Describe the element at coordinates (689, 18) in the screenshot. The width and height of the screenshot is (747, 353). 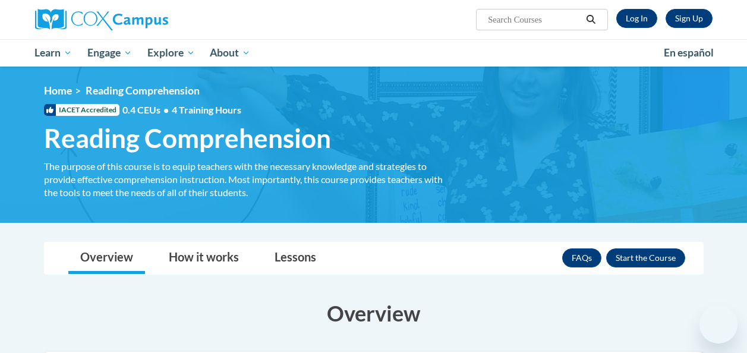
I see `a: Register` at that location.